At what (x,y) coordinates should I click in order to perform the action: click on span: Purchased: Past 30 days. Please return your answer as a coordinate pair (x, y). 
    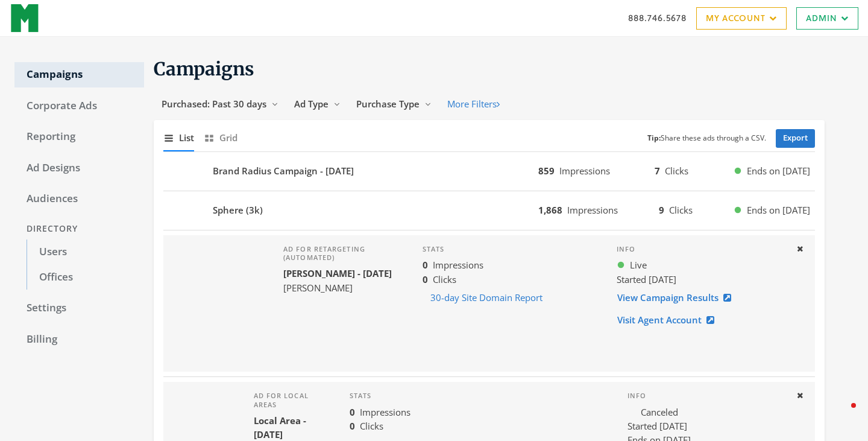
    Looking at the image, I should click on (214, 104).